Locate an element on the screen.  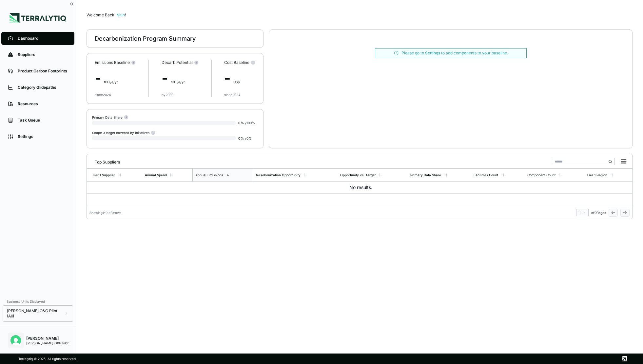
div: Showing 1 - 0 of 0 rows is located at coordinates (105, 212).